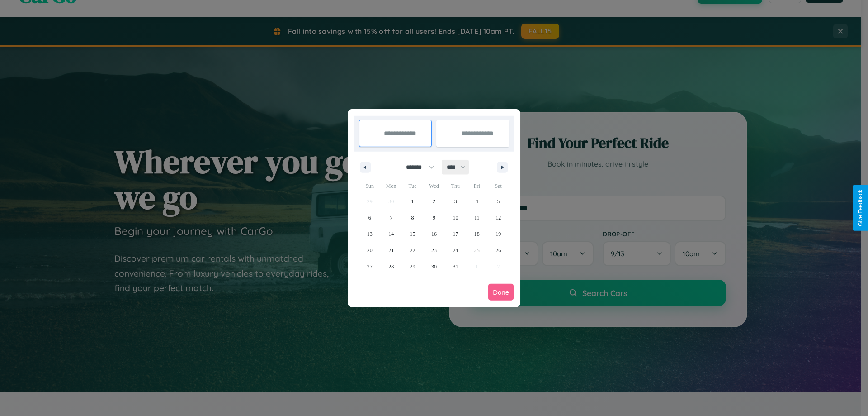  Describe the element at coordinates (369, 250) in the screenshot. I see `button: 20` at that location.